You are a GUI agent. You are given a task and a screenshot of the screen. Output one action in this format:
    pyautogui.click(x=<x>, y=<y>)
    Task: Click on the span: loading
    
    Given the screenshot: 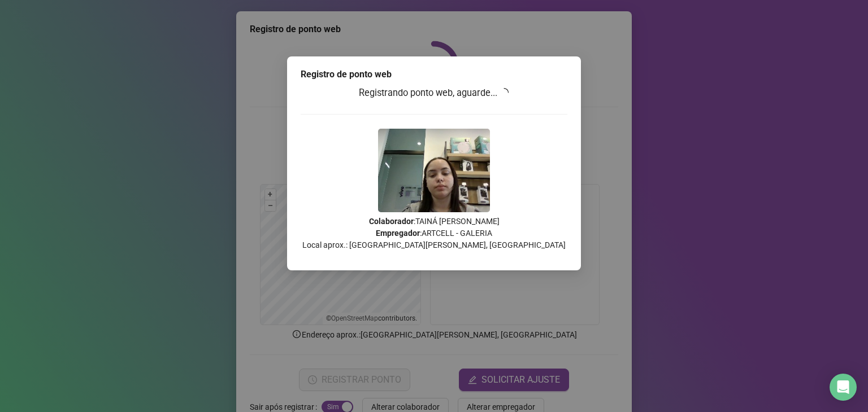 What is the action you would take?
    pyautogui.click(x=504, y=93)
    